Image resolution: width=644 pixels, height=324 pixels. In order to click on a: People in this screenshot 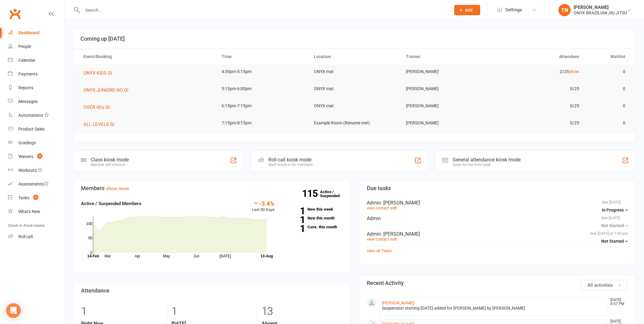, I will do `click(36, 46)`.